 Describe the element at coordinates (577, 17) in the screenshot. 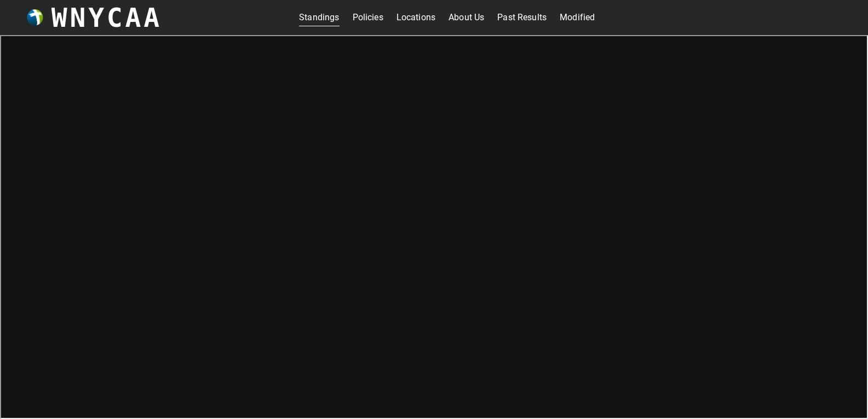

I see `a: Modified` at that location.